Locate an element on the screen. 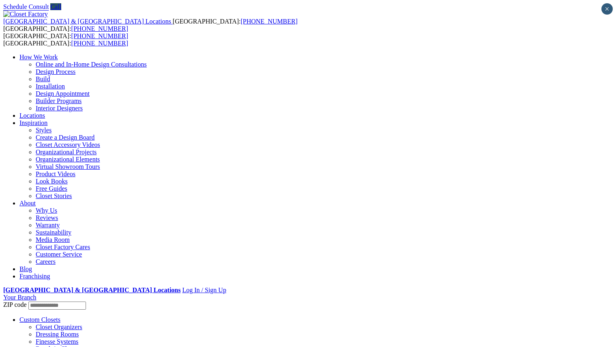 The width and height of the screenshot is (616, 347). span: ZIP code is located at coordinates (15, 304).